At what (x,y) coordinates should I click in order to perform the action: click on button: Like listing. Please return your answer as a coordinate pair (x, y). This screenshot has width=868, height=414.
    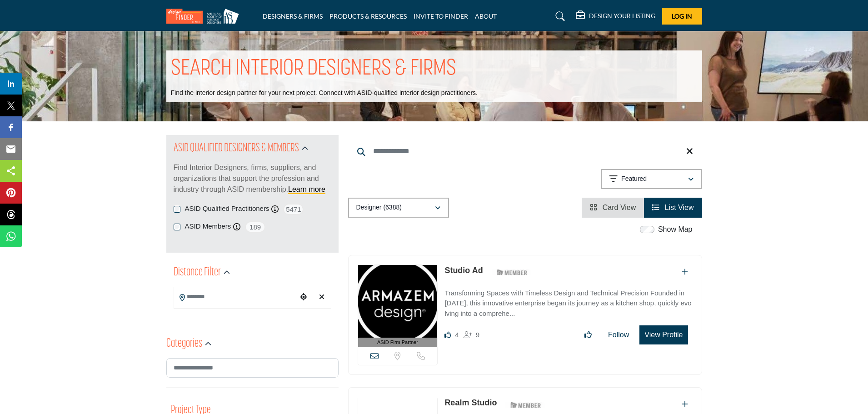
    Looking at the image, I should click on (588, 335).